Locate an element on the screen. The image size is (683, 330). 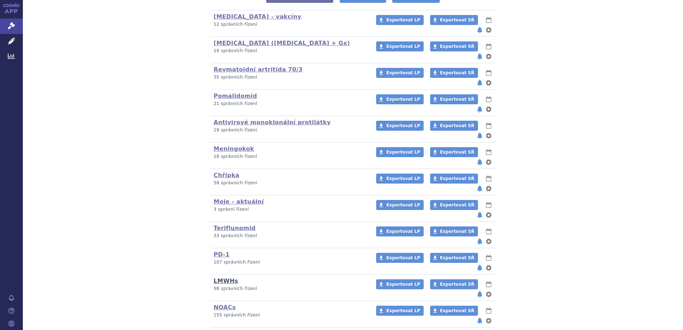
p: 107 správních řízení is located at coordinates (290, 262).